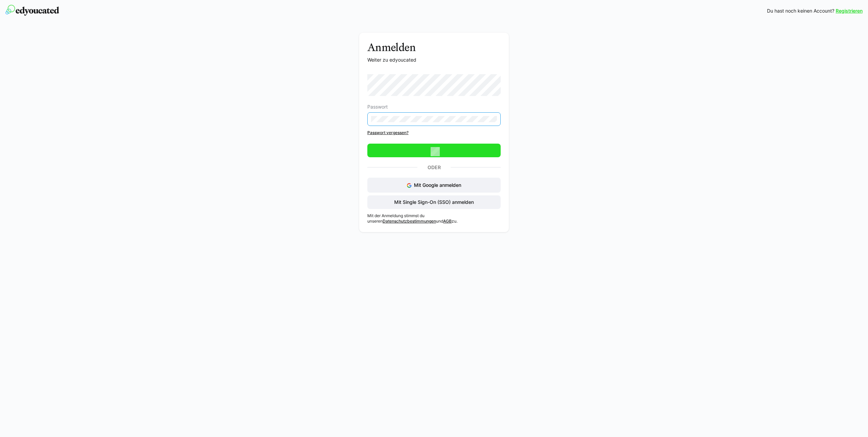 The image size is (868, 437). I want to click on a: Registrieren, so click(849, 11).